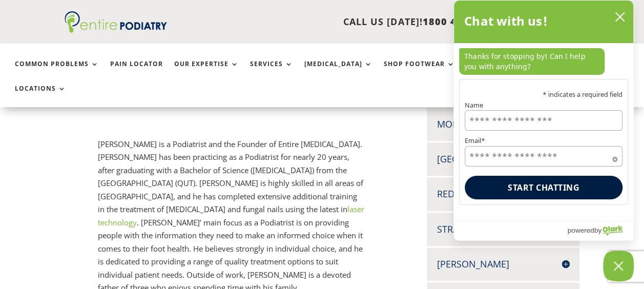  What do you see at coordinates (459, 22) in the screenshot?
I see `span: 1800 4 ENTIRE` at bounding box center [459, 22].